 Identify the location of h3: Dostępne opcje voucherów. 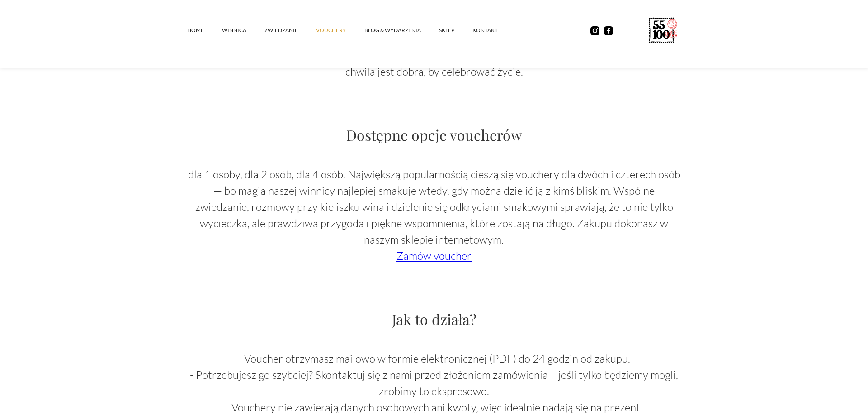
(434, 134).